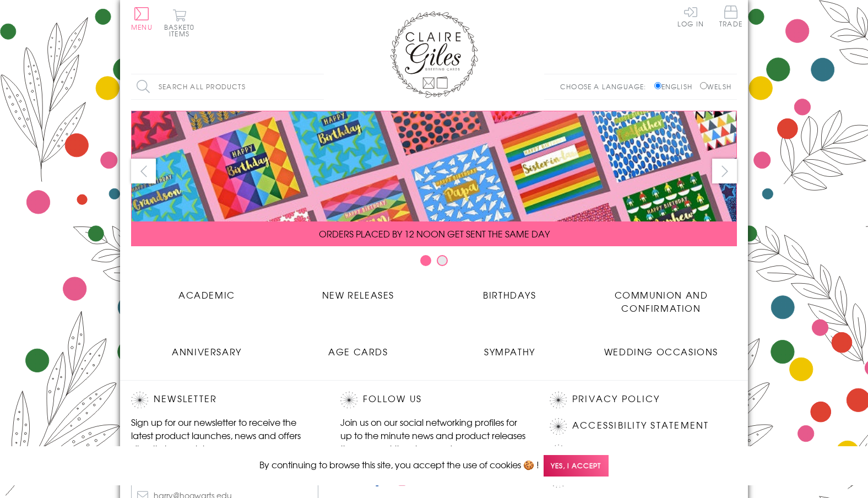 Image resolution: width=868 pixels, height=498 pixels. I want to click on span: ORDERS PLACED BY 12 NOON GET SENT THE SAME DAY, so click(434, 234).